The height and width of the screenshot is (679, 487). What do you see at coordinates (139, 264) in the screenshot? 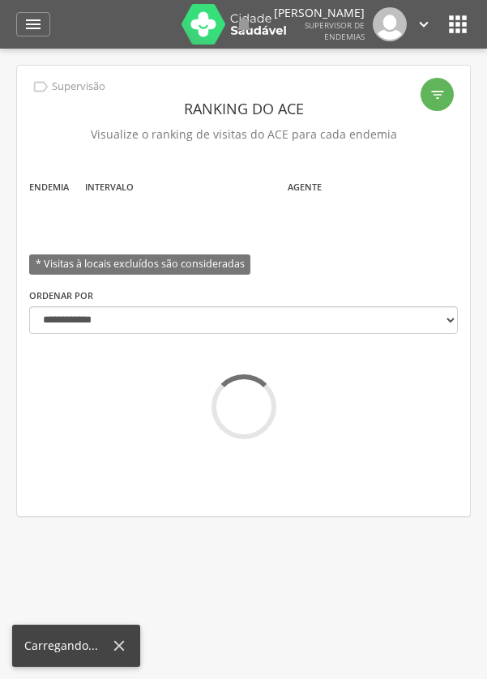
I see `span: * Visitas à locais excluídos são consideradas` at bounding box center [139, 264].